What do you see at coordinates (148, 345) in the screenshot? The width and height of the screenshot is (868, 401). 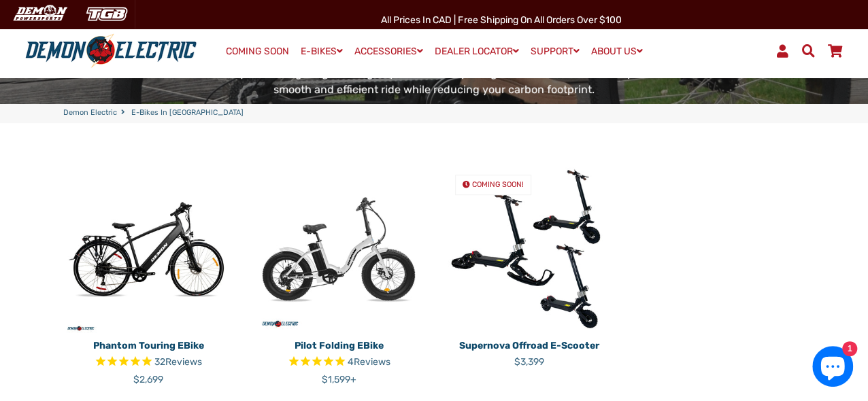 I see `p: Phantom Touring eBike` at bounding box center [148, 345].